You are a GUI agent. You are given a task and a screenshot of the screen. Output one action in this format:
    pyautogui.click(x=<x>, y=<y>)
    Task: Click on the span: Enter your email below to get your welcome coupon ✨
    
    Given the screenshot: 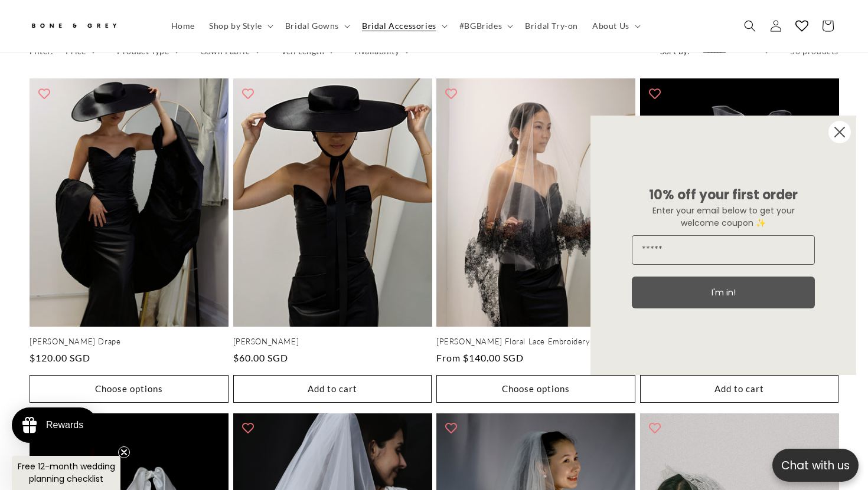 What is the action you would take?
    pyautogui.click(x=723, y=216)
    